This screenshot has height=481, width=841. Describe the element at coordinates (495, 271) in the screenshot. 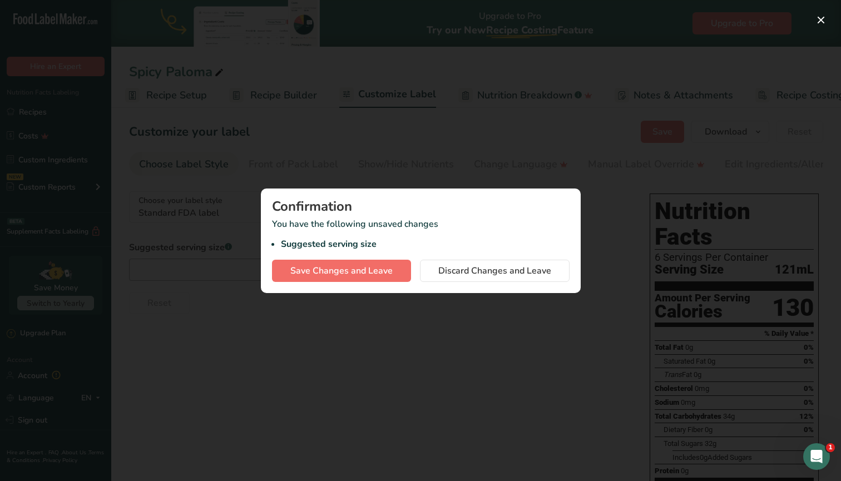

I see `span: Discard Changes and Leave` at that location.